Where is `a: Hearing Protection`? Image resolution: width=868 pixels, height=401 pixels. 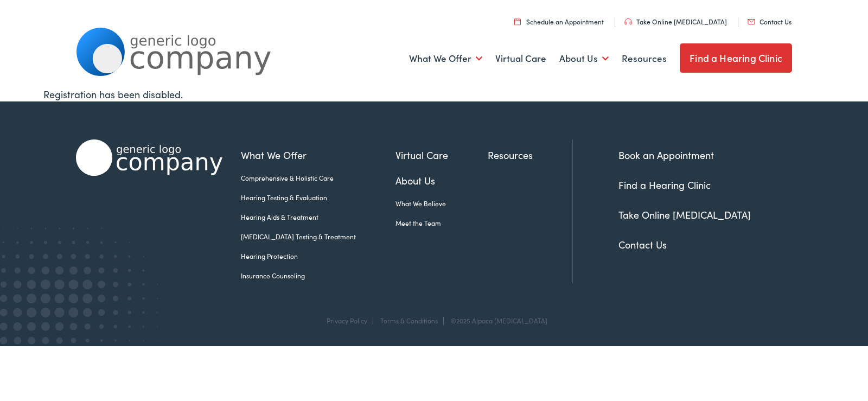
a: Hearing Protection is located at coordinates (318, 256).